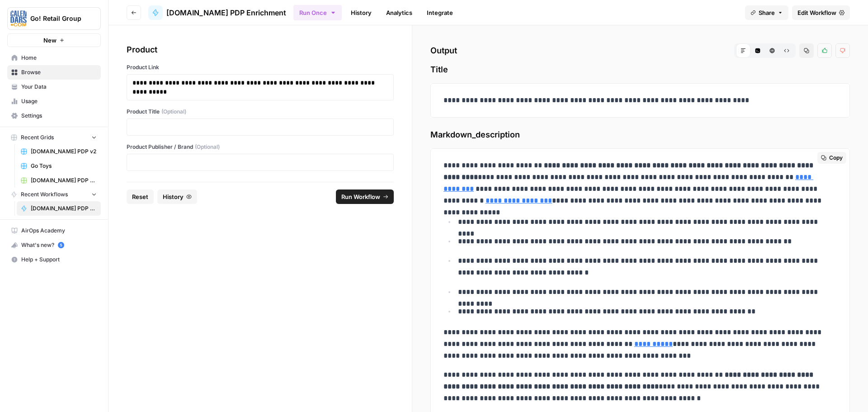  Describe the element at coordinates (54, 87) in the screenshot. I see `a: Your Data` at that location.